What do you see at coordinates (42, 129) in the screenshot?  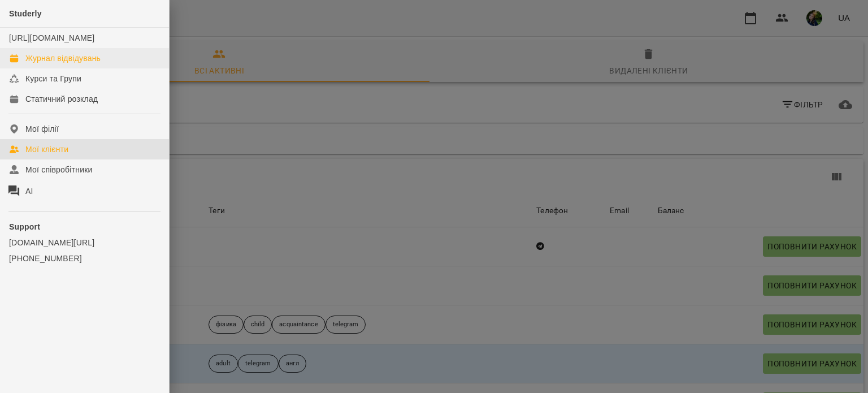 I see `div: Мої філії` at bounding box center [42, 129].